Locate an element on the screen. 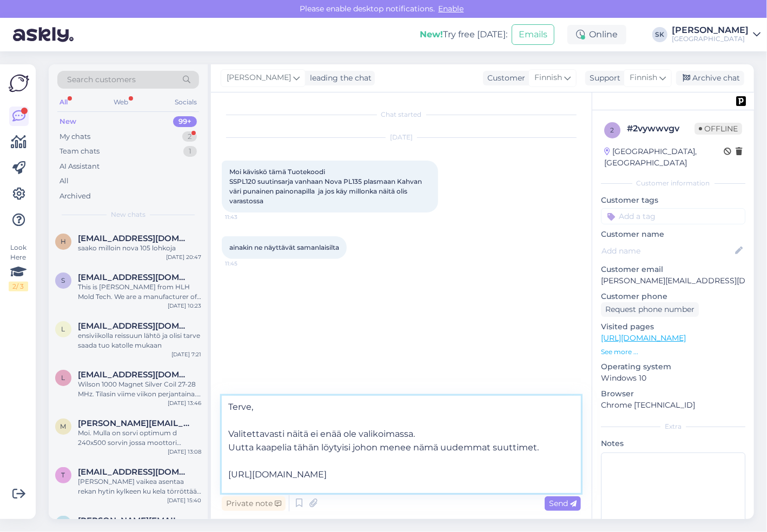 Image resolution: width=767 pixels, height=532 pixels. p: See more ... is located at coordinates (673, 352).